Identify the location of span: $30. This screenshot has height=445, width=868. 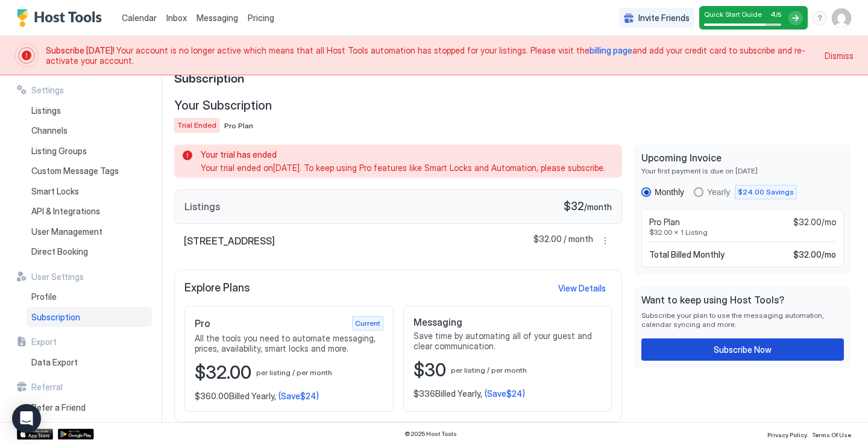
(430, 371).